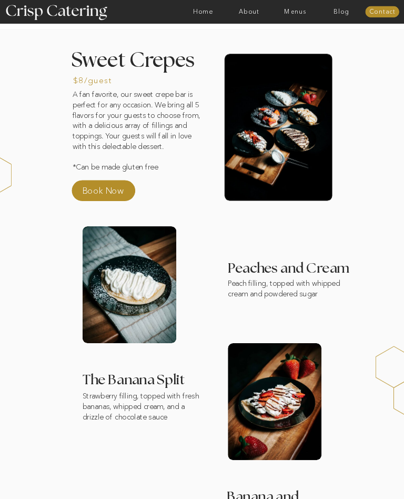  Describe the element at coordinates (203, 12) in the screenshot. I see `nav: Home` at that location.